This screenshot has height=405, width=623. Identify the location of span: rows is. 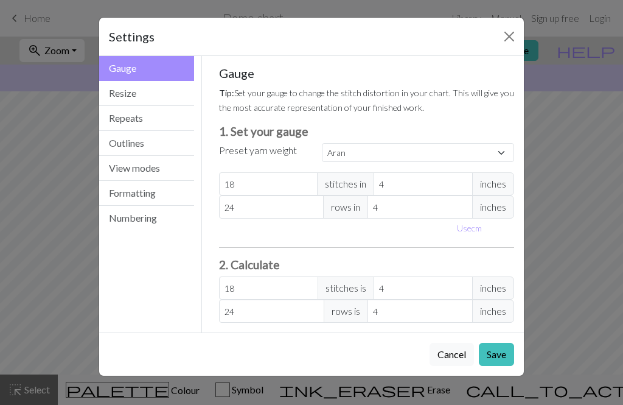
(346, 311).